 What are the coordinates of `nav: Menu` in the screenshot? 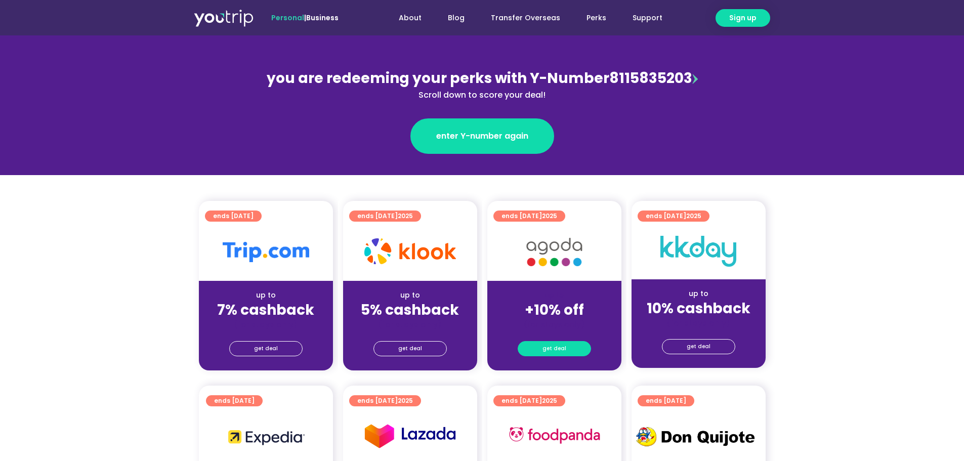 It's located at (521, 18).